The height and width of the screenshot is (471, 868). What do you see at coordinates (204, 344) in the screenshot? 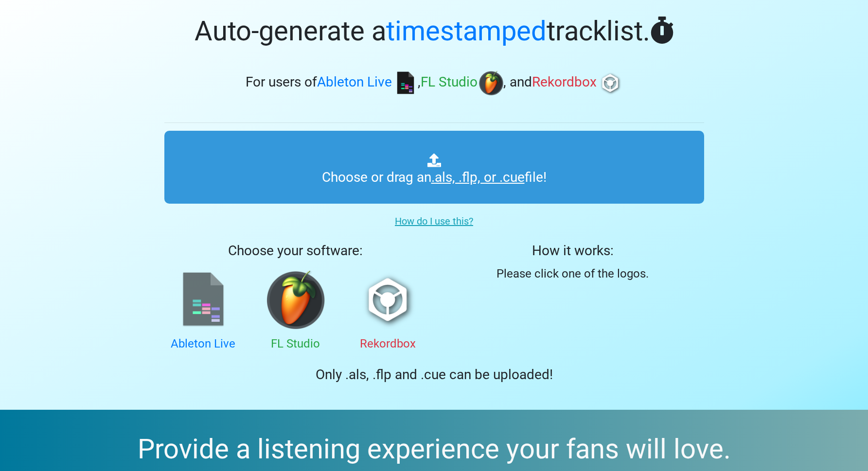
I see `h4: Ableton Live` at bounding box center [204, 344].